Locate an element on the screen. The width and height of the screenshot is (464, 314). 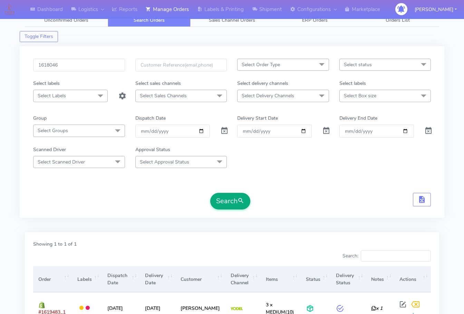
label: Dispatch Date is located at coordinates (150, 118).